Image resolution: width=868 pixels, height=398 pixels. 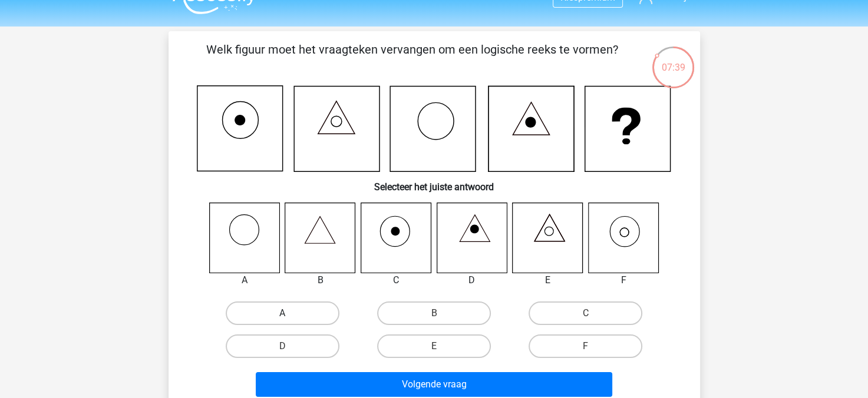 I want to click on div: 07:39, so click(x=673, y=60).